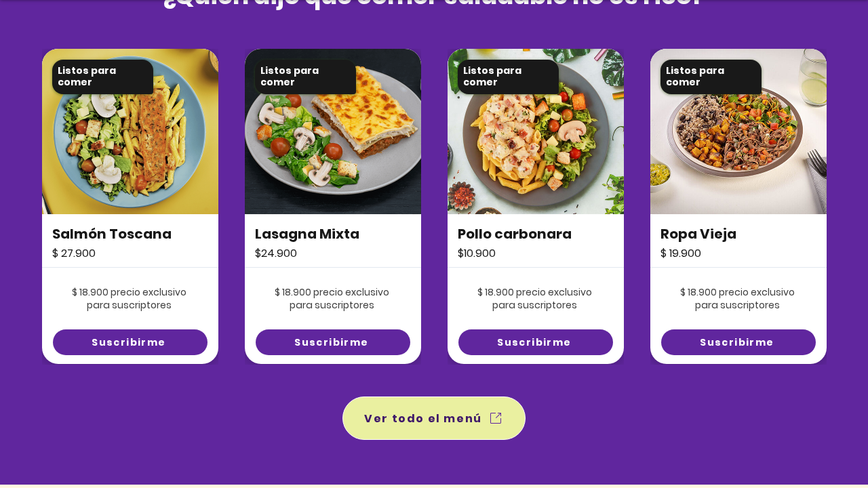  Describe the element at coordinates (112, 234) in the screenshot. I see `span: Salmón Toscana` at that location.